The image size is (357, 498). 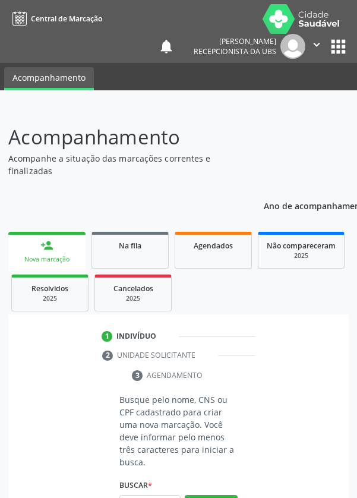 I want to click on span: Não compareceram, so click(x=301, y=245).